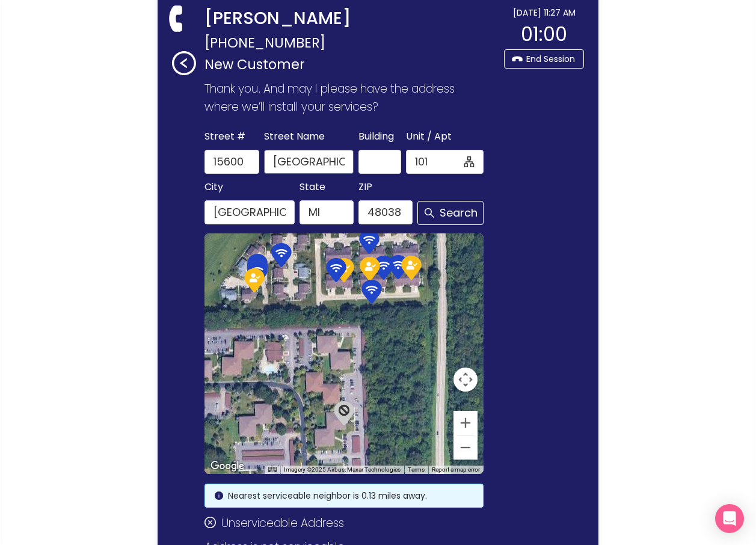 The width and height of the screenshot is (756, 545). I want to click on p: Thank you. And may I please have the address where we’ll install your services?, so click(346, 98).